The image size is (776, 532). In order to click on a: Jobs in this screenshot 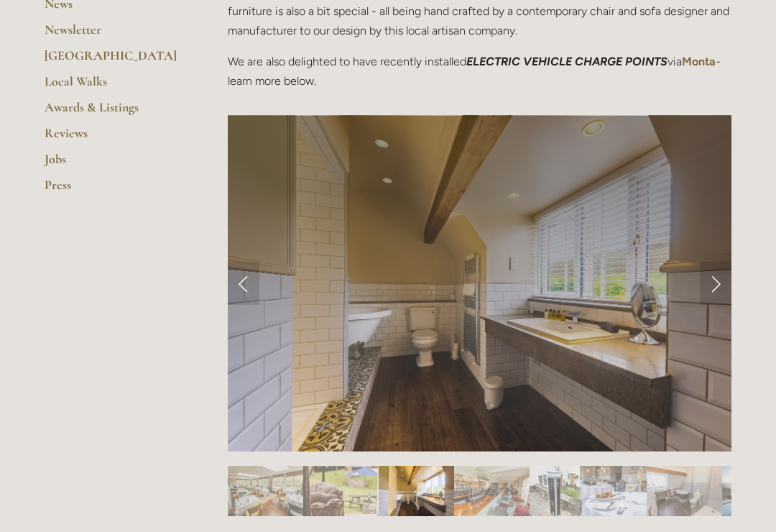, I will do `click(113, 164)`.